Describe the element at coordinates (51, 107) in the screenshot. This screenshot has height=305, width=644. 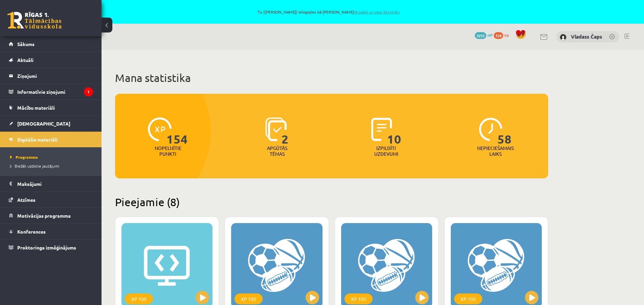
I see `a: Mācību materiāli` at that location.